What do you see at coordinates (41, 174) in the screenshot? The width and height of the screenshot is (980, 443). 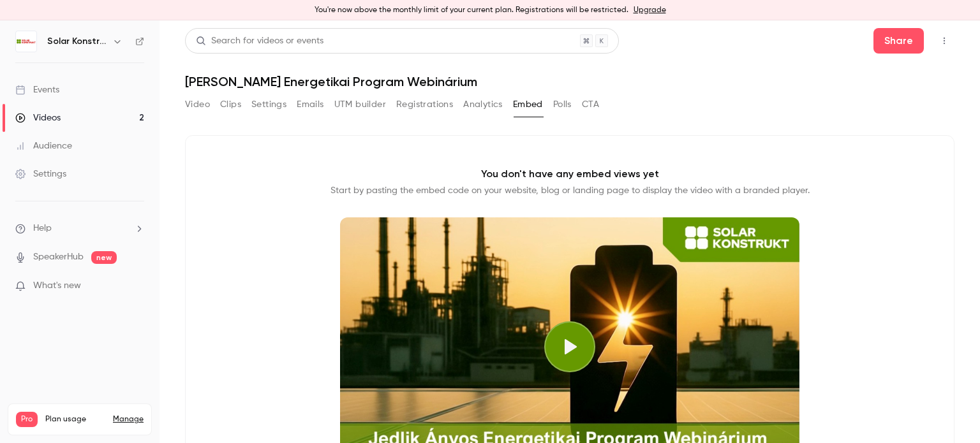 I see `div: Settings` at bounding box center [41, 174].